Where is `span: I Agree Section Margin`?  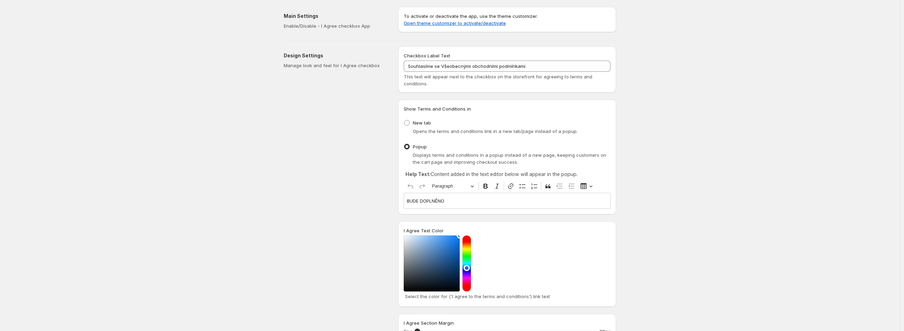
span: I Agree Section Margin is located at coordinates (429, 323).